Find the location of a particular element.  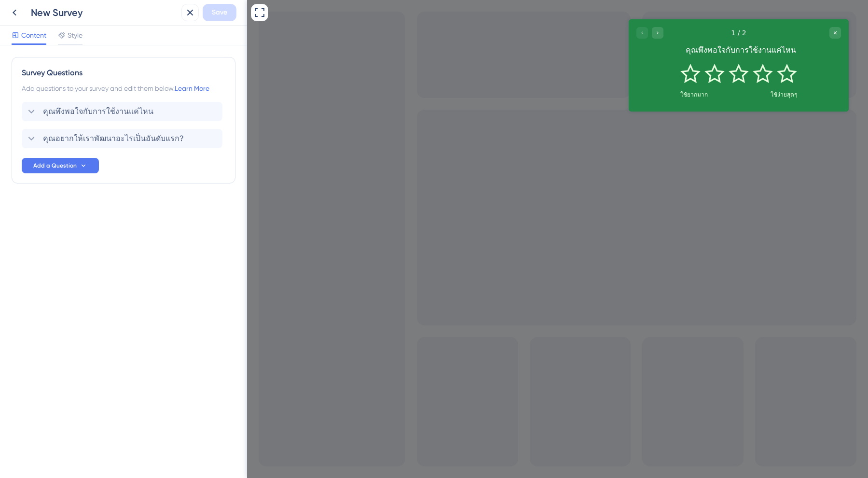

div: Go to Question 2 is located at coordinates (29, 14).